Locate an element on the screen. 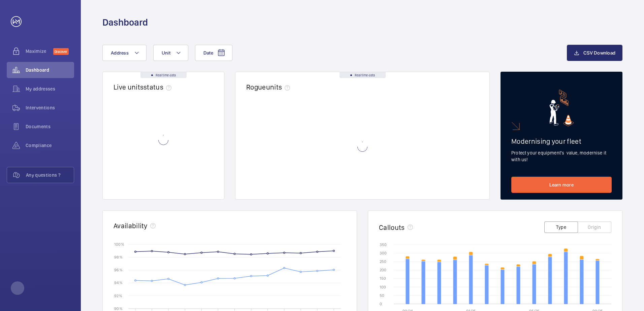 Image resolution: width=644 pixels, height=311 pixels. span: units is located at coordinates (280, 87).